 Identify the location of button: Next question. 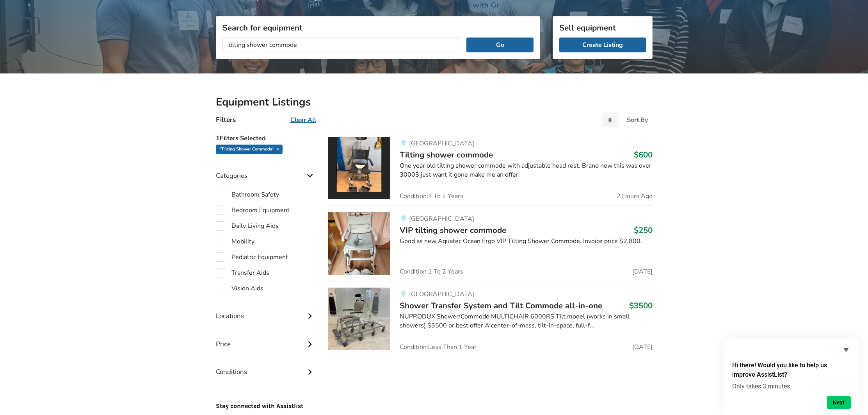
(839, 403).